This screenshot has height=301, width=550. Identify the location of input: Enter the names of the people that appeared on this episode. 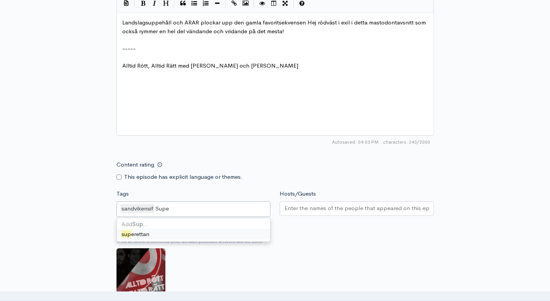
(357, 208).